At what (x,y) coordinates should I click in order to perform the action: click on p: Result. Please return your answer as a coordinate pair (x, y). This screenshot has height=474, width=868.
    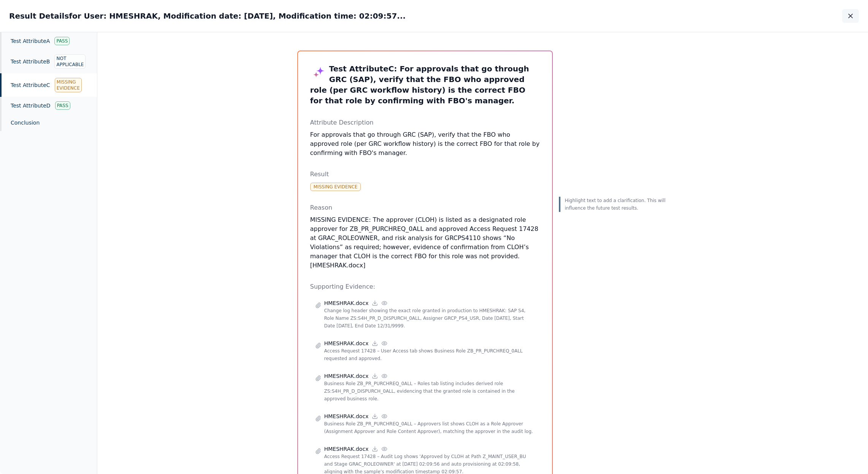
    Looking at the image, I should click on (425, 174).